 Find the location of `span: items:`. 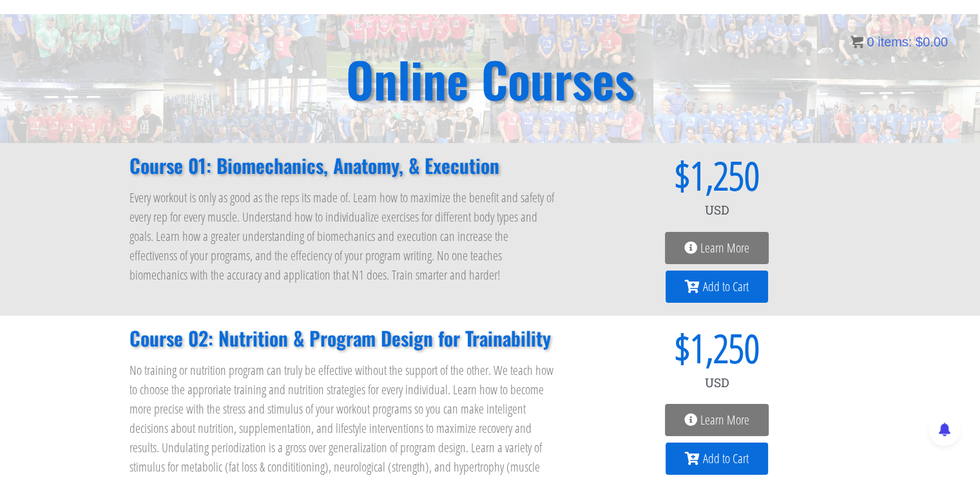

span: items: is located at coordinates (894, 42).